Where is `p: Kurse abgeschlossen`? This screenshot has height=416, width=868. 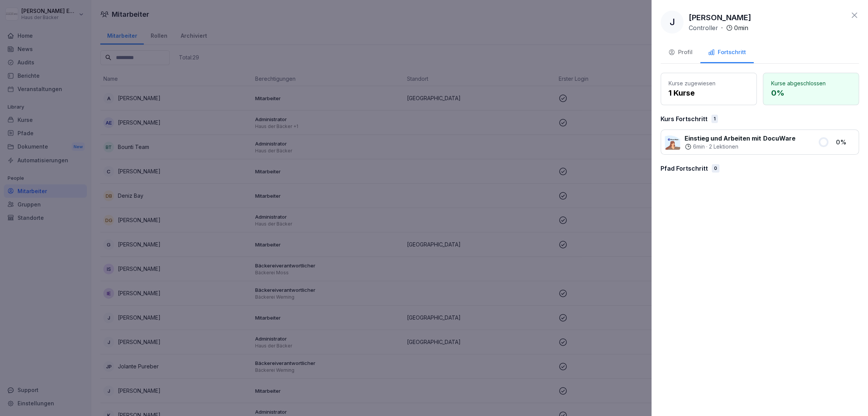 p: Kurse abgeschlossen is located at coordinates (811, 83).